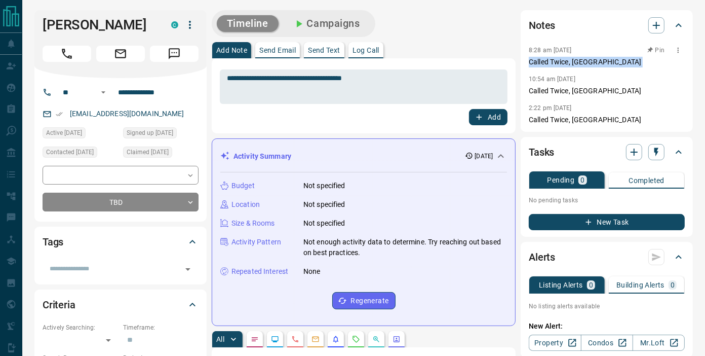 This screenshot has width=705, height=356. What do you see at coordinates (256, 242) in the screenshot?
I see `p: Activity Pattern` at bounding box center [256, 242].